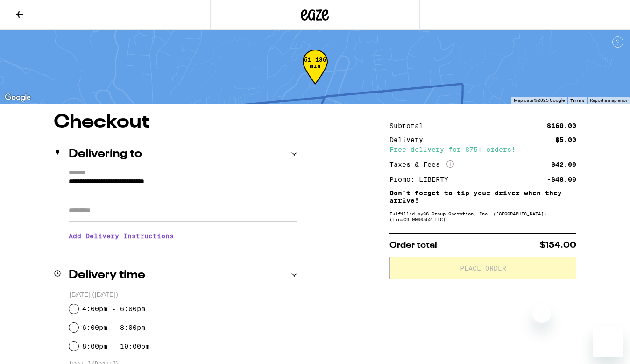  I want to click on div: Delivery, so click(409, 140).